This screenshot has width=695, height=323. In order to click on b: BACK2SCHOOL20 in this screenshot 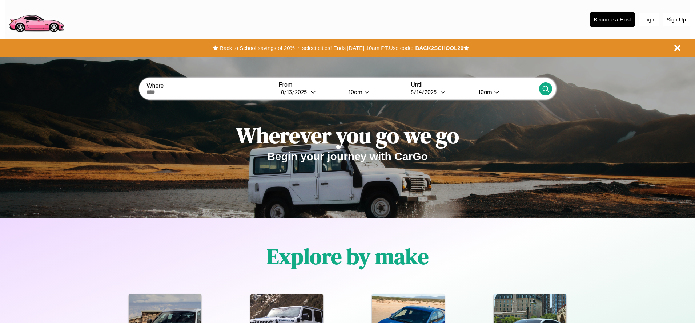, I will do `click(439, 48)`.